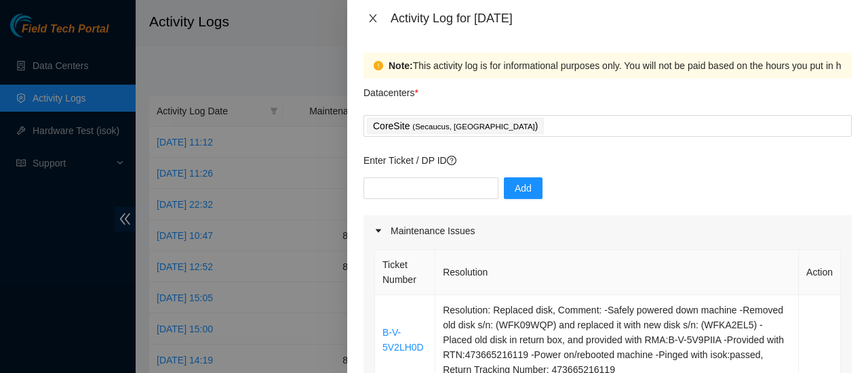 This screenshot has width=868, height=373. What do you see at coordinates (522, 188) in the screenshot?
I see `button: Add` at bounding box center [522, 188].